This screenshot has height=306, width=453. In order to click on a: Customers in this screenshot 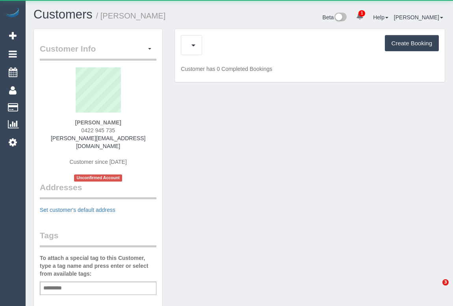, I will do `click(63, 14)`.